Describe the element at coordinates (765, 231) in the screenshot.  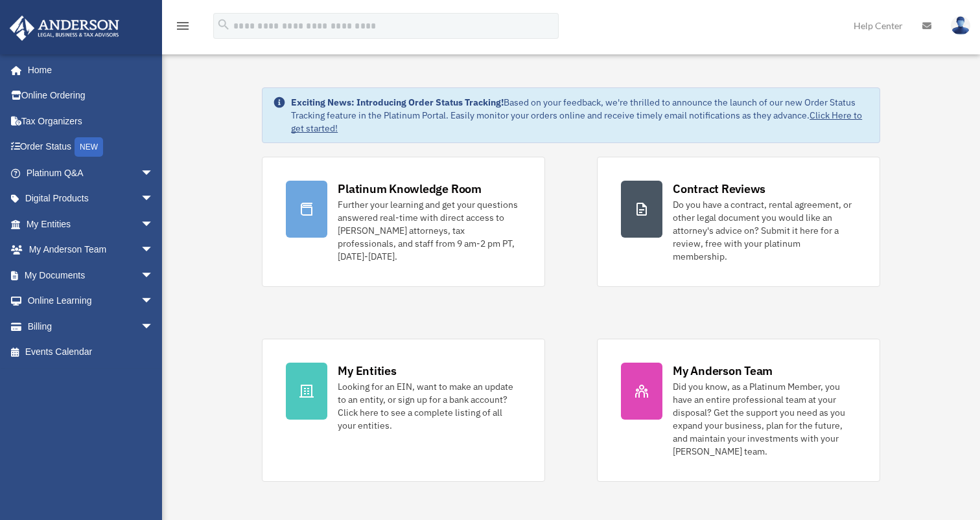
I see `div: Do you have a contract, rental agreement, or other legal document you would like an attorney's ad...` at that location.